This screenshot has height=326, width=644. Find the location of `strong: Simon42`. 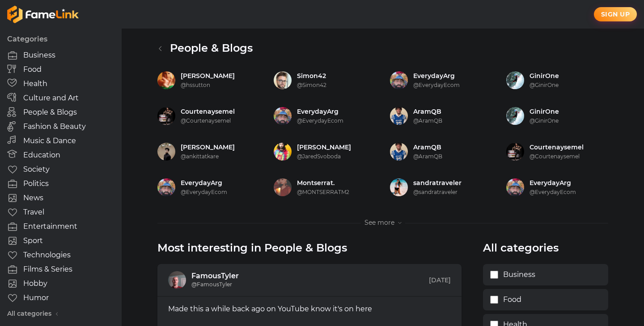

strong: Simon42 is located at coordinates (312, 76).